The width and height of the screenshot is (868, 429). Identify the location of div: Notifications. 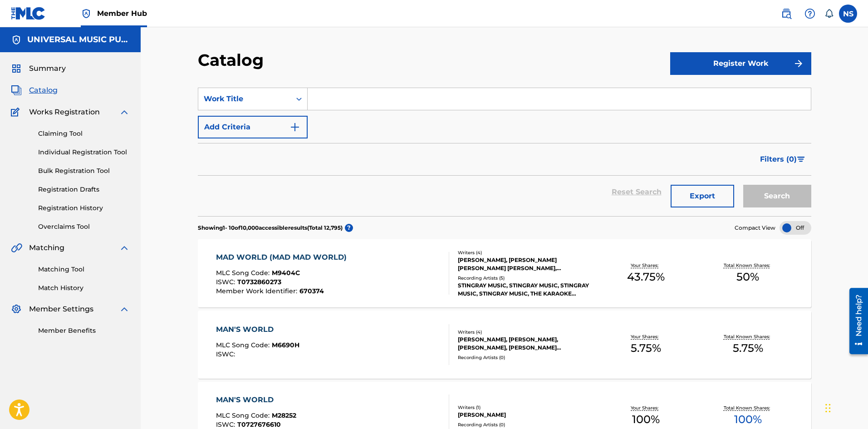
(829, 13).